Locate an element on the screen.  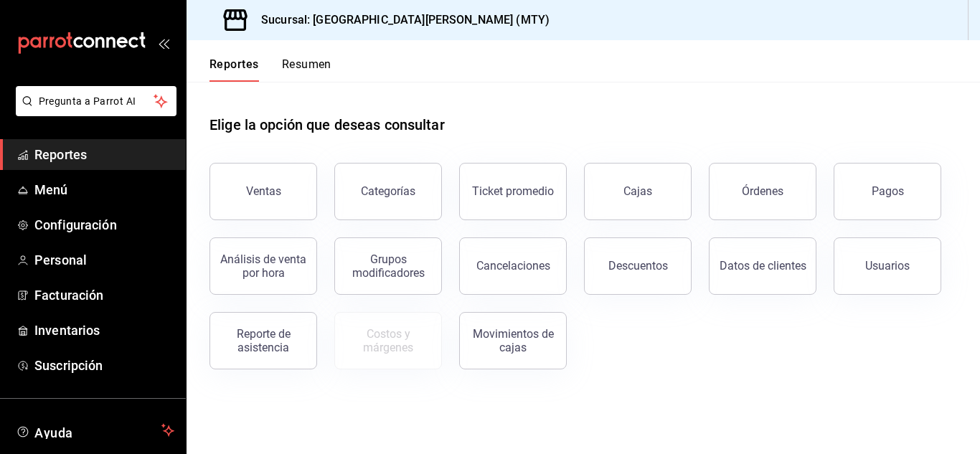
div: Datos de clientes is located at coordinates (762, 265).